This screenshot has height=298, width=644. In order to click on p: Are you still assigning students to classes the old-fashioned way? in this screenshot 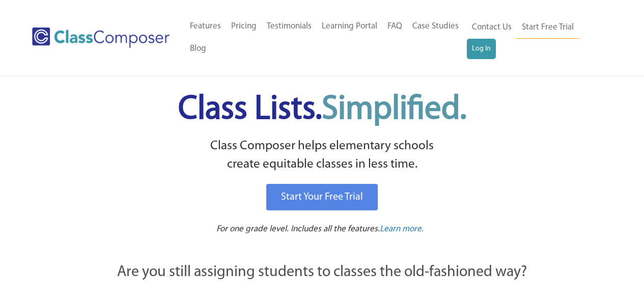, I will do `click(322, 272)`.